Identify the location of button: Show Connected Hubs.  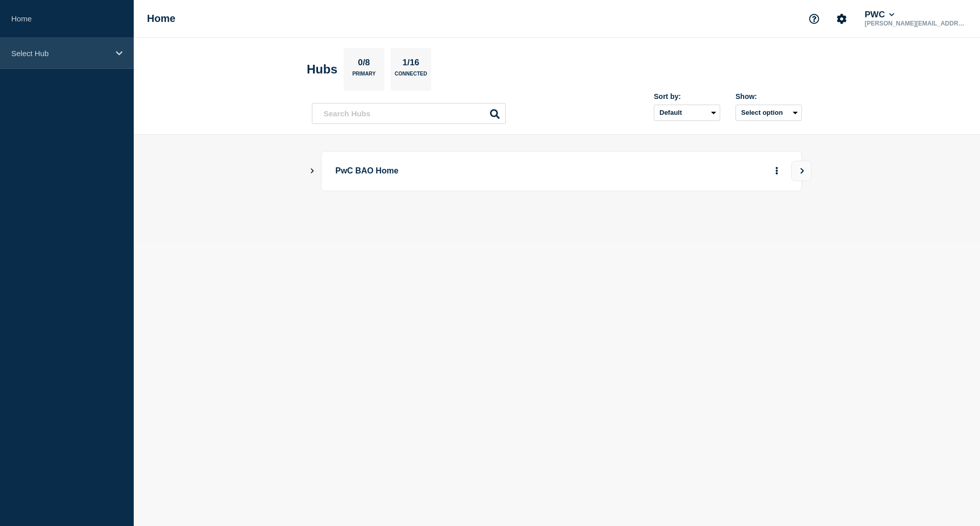
(312, 171).